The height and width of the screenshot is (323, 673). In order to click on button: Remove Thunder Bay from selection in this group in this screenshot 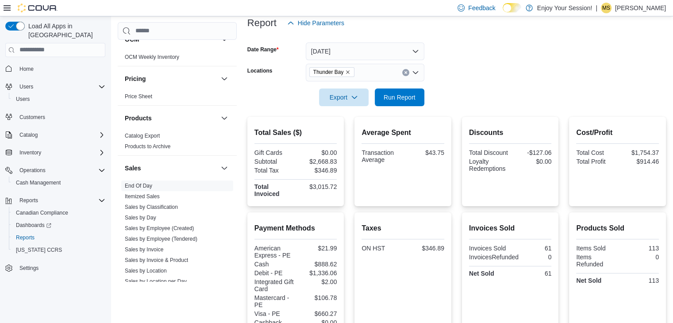, I will do `click(348, 72)`.